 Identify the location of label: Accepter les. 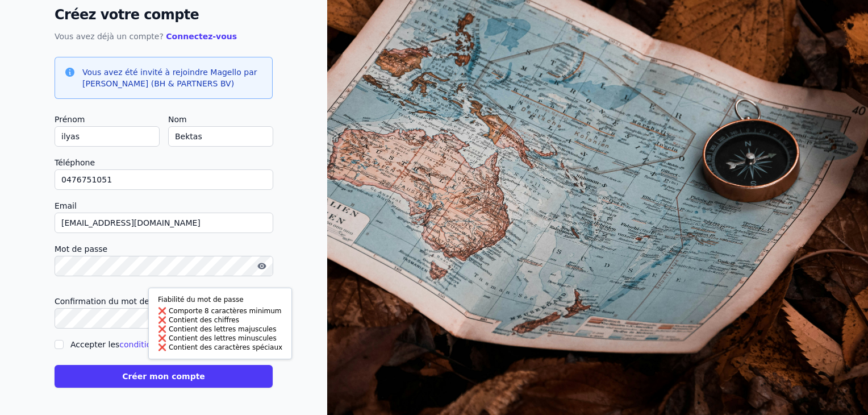
(140, 344).